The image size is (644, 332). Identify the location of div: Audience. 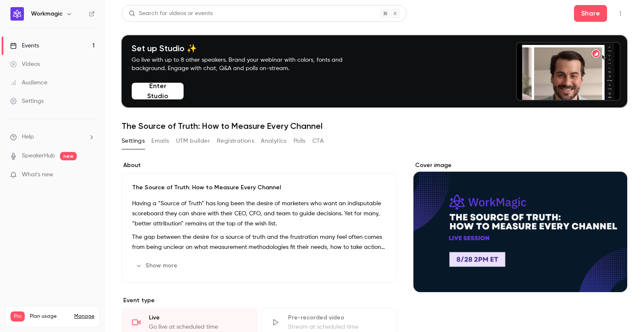
(29, 83).